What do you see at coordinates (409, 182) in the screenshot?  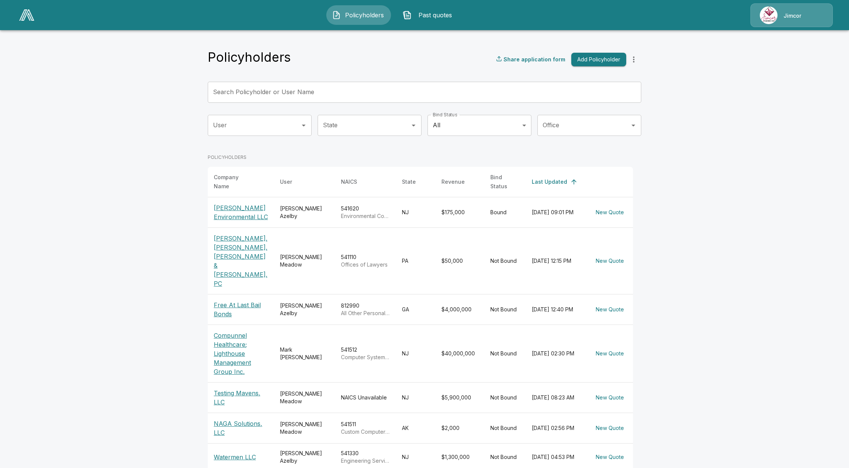 I see `div: State` at bounding box center [409, 182].